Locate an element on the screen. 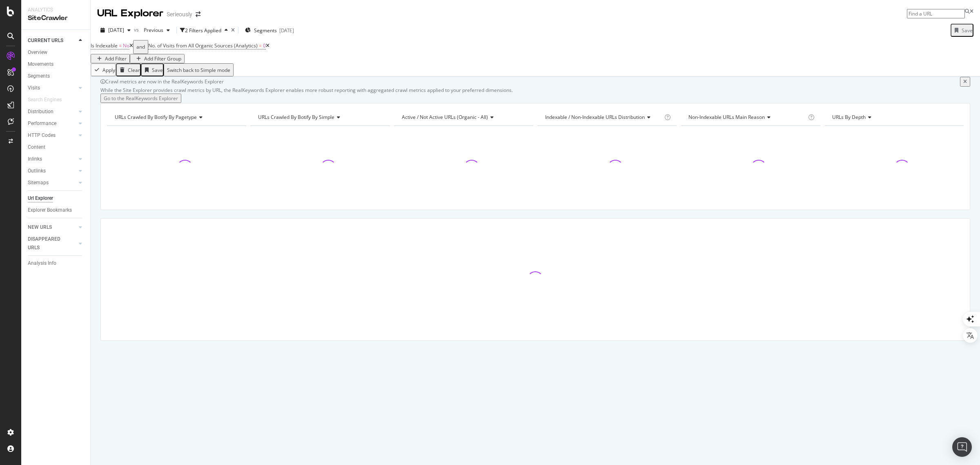  div: Analysis Info is located at coordinates (42, 263).